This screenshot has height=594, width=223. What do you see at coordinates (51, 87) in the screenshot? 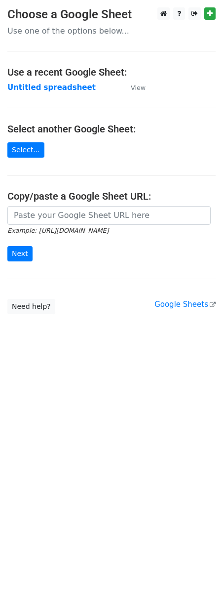
I see `a: Untitled spreadsheet` at bounding box center [51, 87].